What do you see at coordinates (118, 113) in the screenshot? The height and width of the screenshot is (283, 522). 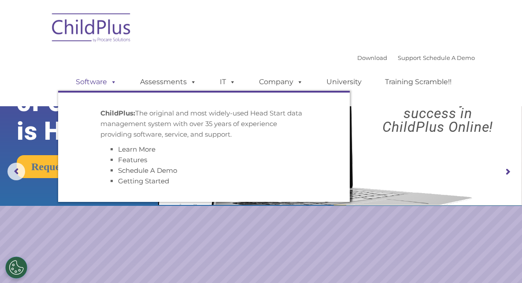 I see `strong: ChildPlus:` at bounding box center [118, 113].